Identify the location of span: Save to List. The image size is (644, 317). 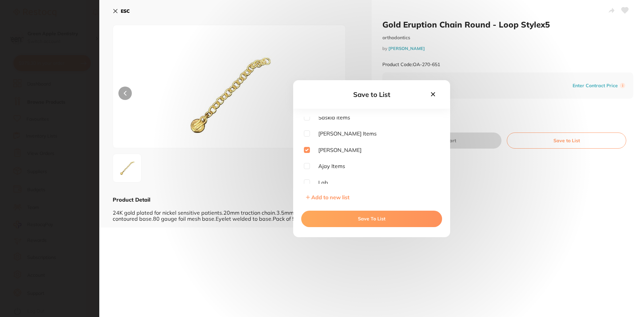
(372, 94).